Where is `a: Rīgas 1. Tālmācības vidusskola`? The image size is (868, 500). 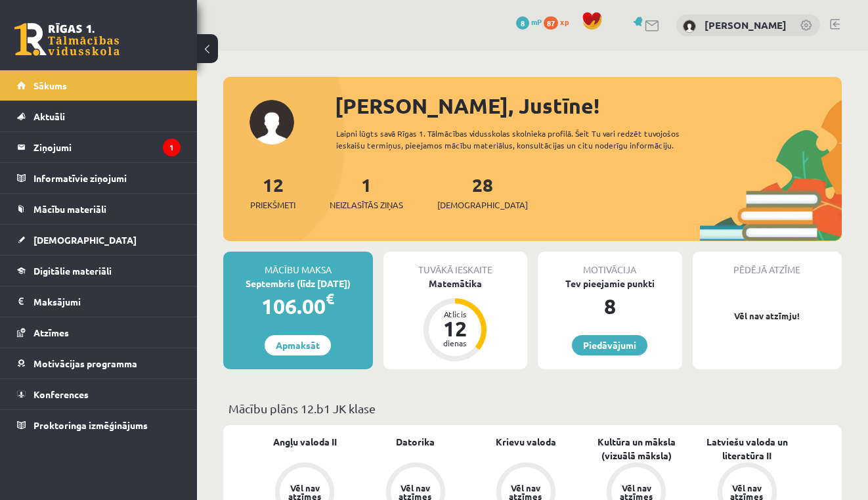 a: Rīgas 1. Tālmācības vidusskola is located at coordinates (67, 39).